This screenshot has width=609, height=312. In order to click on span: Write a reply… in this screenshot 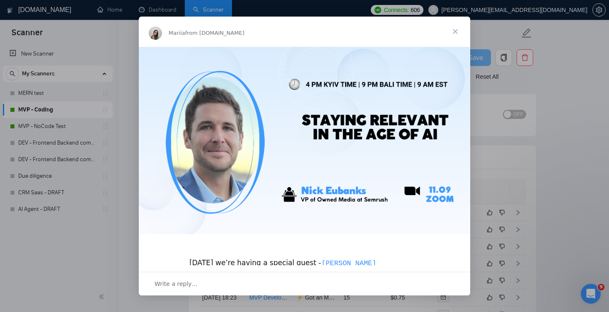, I will do `click(176, 284)`.